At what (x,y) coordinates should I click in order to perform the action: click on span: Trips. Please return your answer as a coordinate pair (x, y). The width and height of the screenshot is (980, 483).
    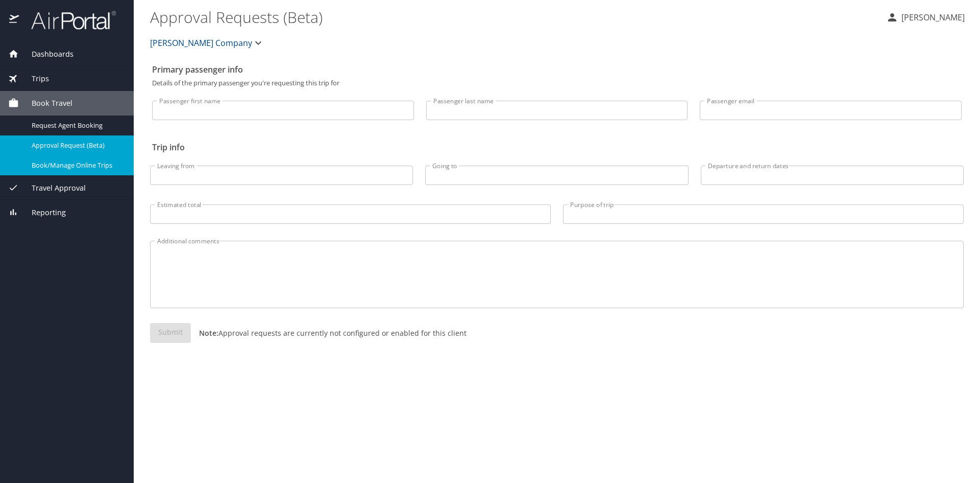
    Looking at the image, I should click on (34, 79).